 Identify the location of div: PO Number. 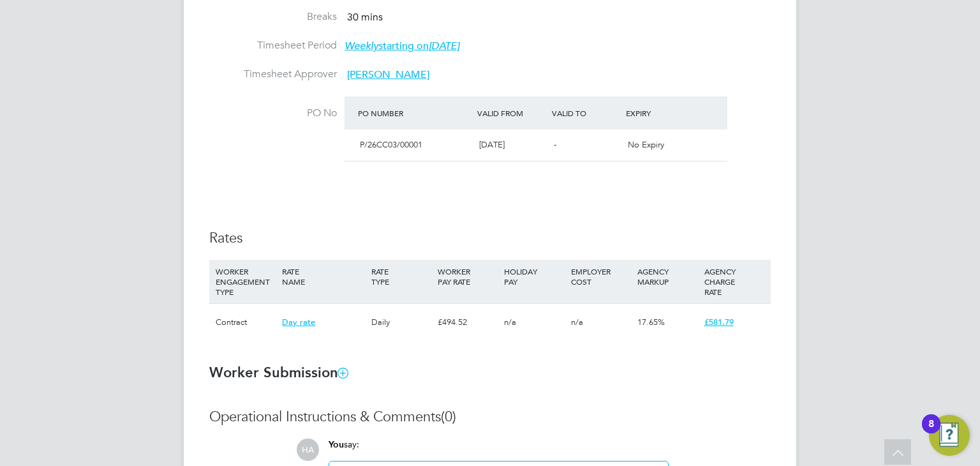
(414, 113).